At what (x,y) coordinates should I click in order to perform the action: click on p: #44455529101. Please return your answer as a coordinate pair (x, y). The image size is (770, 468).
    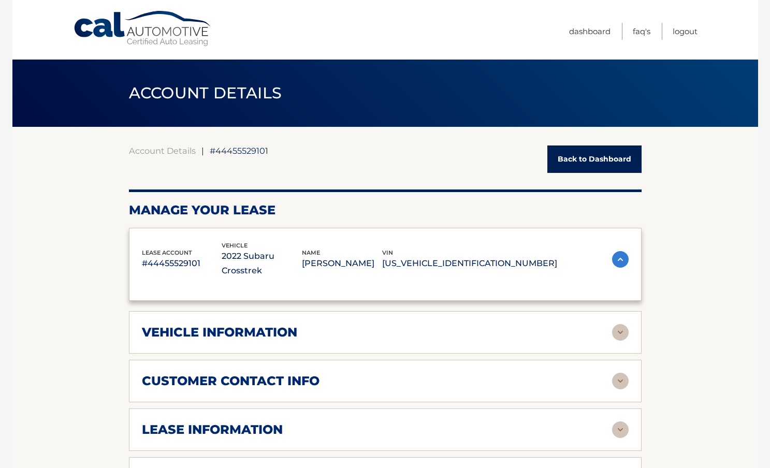
    Looking at the image, I should click on (182, 264).